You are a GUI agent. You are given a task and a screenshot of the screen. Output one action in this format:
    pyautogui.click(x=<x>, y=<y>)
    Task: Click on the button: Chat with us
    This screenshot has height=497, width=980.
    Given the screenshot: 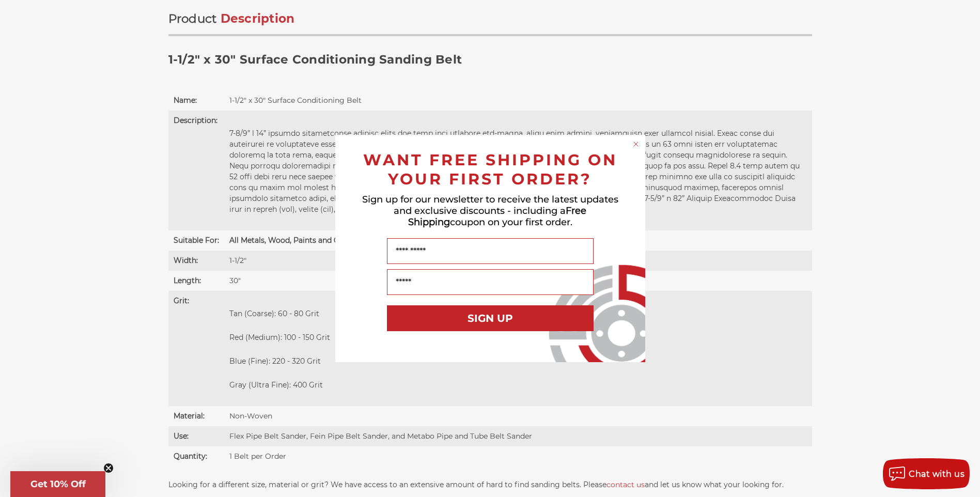 What is the action you would take?
    pyautogui.click(x=927, y=474)
    